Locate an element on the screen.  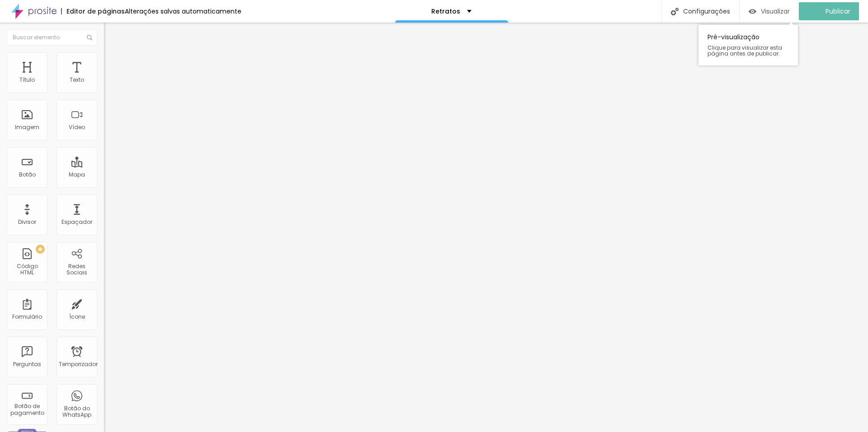
font: Divisor is located at coordinates (27, 222).